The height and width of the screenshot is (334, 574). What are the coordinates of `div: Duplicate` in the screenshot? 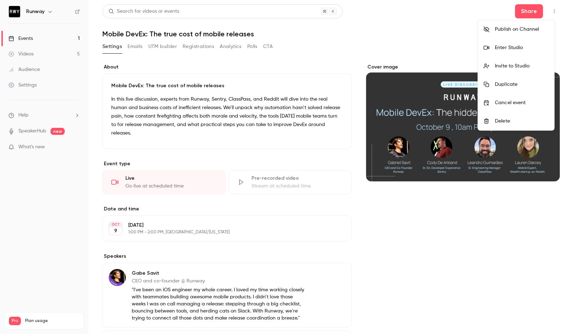 It's located at (522, 84).